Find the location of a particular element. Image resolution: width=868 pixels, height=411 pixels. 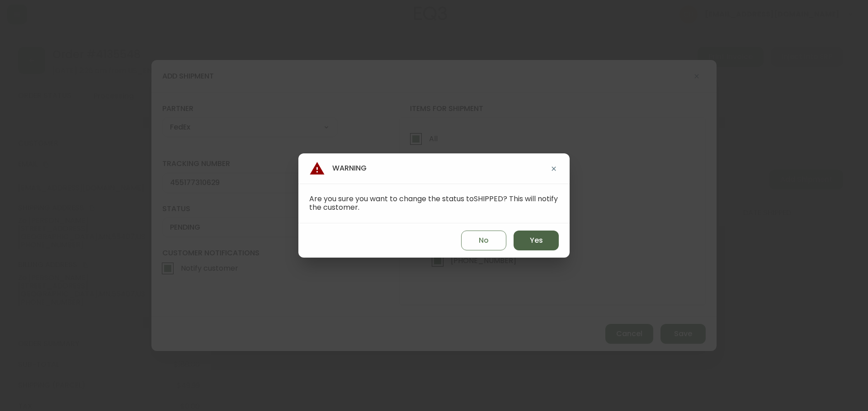

button: No is located at coordinates (484, 241).